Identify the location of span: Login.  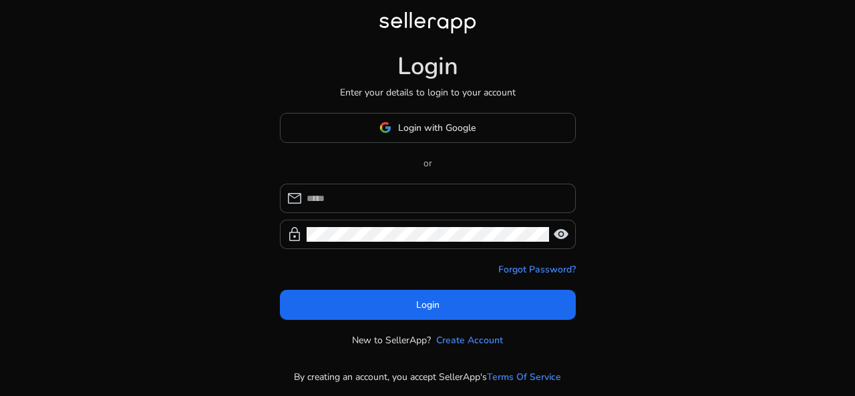
(428, 305).